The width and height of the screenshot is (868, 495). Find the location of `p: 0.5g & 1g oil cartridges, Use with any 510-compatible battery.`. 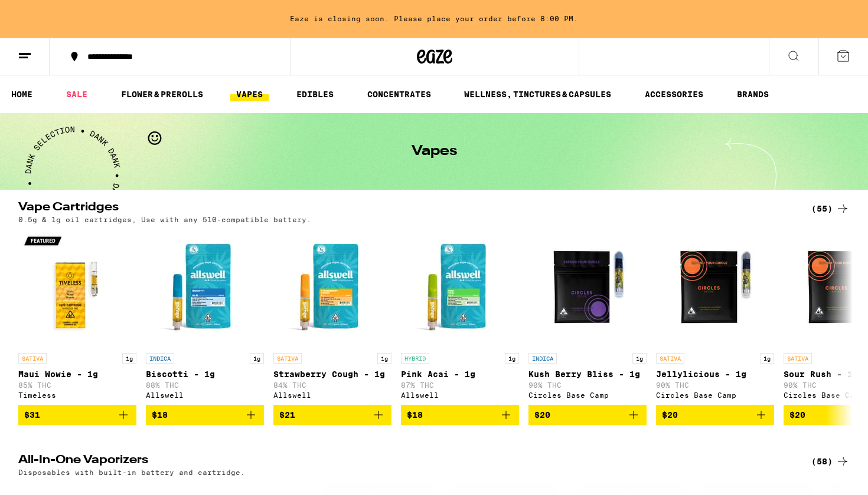

p: 0.5g & 1g oil cartridges, Use with any 510-compatible battery. is located at coordinates (165, 219).